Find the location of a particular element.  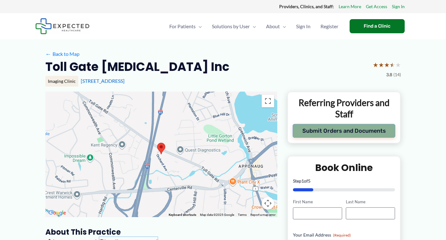

a: ←Back to Map is located at coordinates (62, 54).